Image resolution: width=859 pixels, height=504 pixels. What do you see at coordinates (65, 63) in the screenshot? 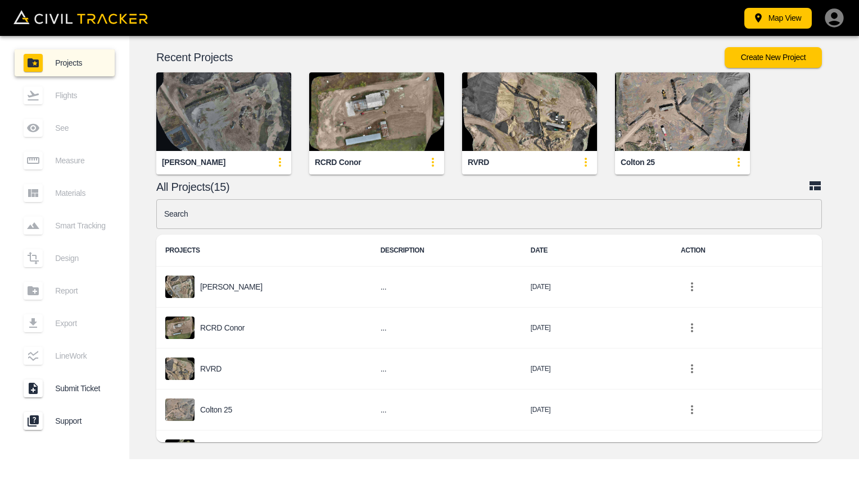
I see `a: Projects` at bounding box center [65, 63].